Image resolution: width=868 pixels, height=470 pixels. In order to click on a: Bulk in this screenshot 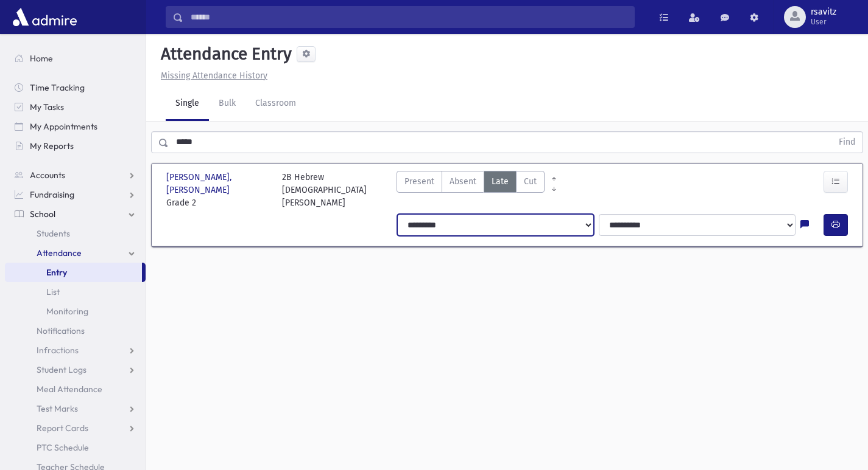, I will do `click(227, 104)`.